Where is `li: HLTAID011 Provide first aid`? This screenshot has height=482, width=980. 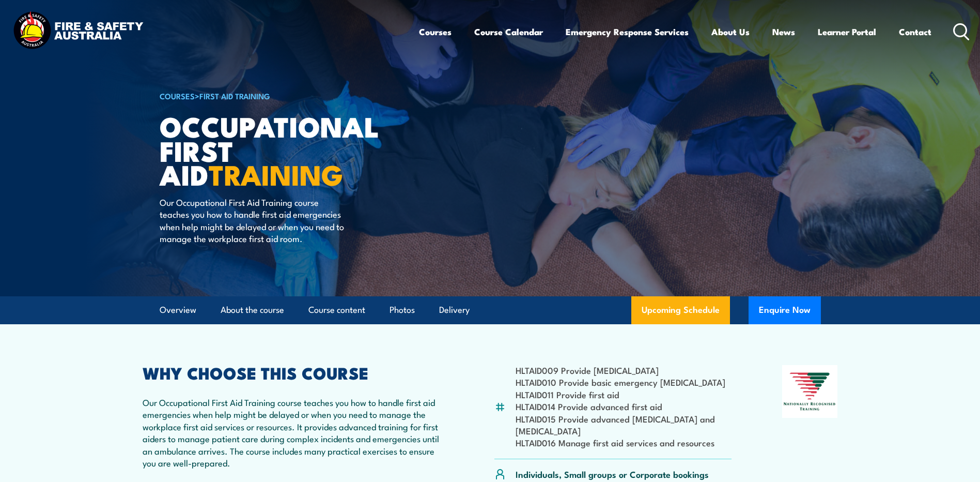 li: HLTAID011 Provide first aid is located at coordinates (624, 394).